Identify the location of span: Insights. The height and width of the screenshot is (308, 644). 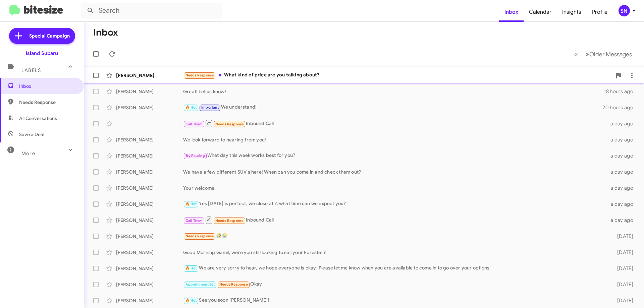
(572, 12).